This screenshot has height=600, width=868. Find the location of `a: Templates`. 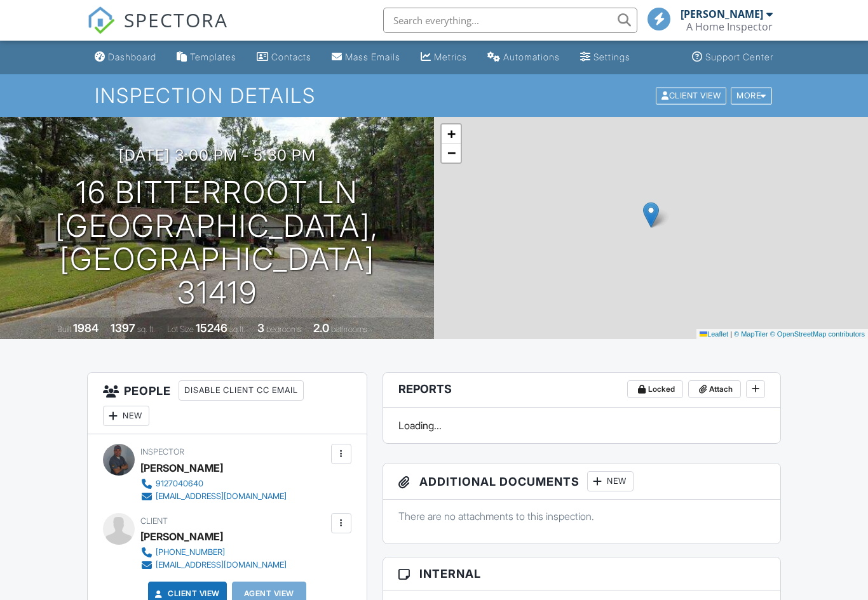

a: Templates is located at coordinates (207, 57).